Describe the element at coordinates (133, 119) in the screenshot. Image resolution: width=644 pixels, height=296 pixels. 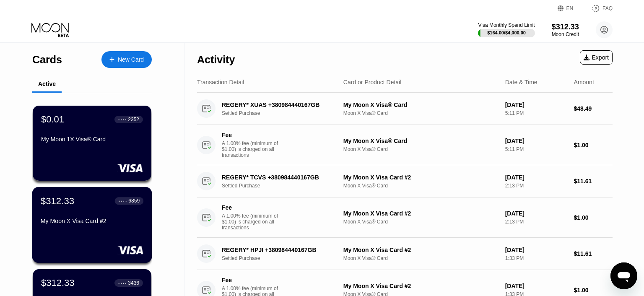
I see `div: 2352` at that location.